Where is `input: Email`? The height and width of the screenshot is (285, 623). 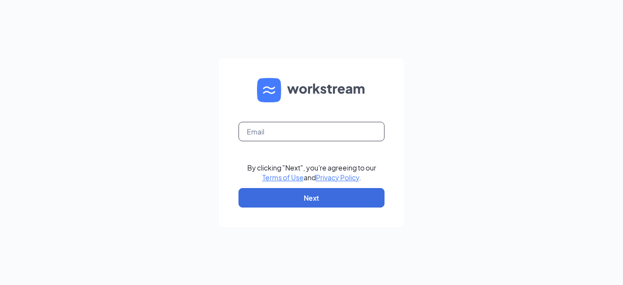 input: Email is located at coordinates (312, 131).